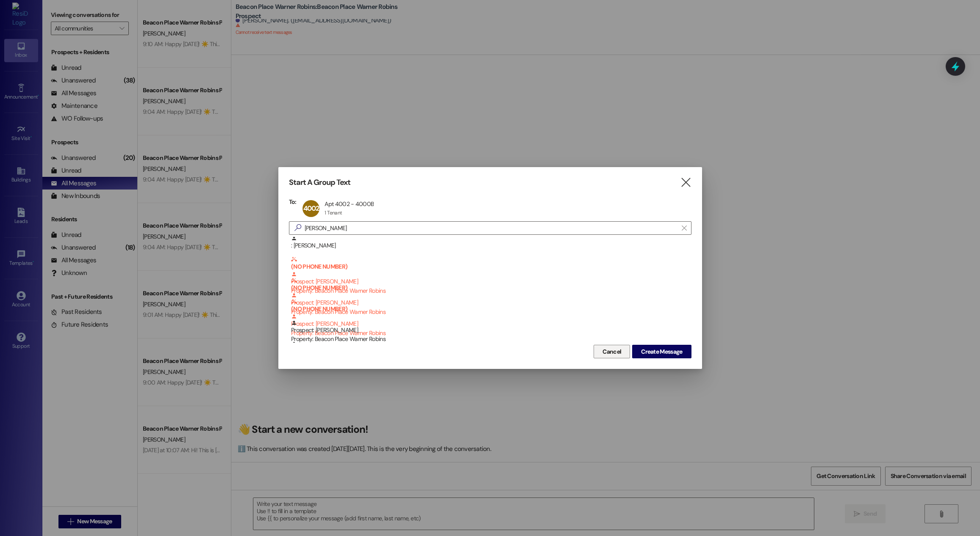 Image resolution: width=980 pixels, height=536 pixels. I want to click on div: Property: Beacon Place Warner Robins, so click(491, 339).